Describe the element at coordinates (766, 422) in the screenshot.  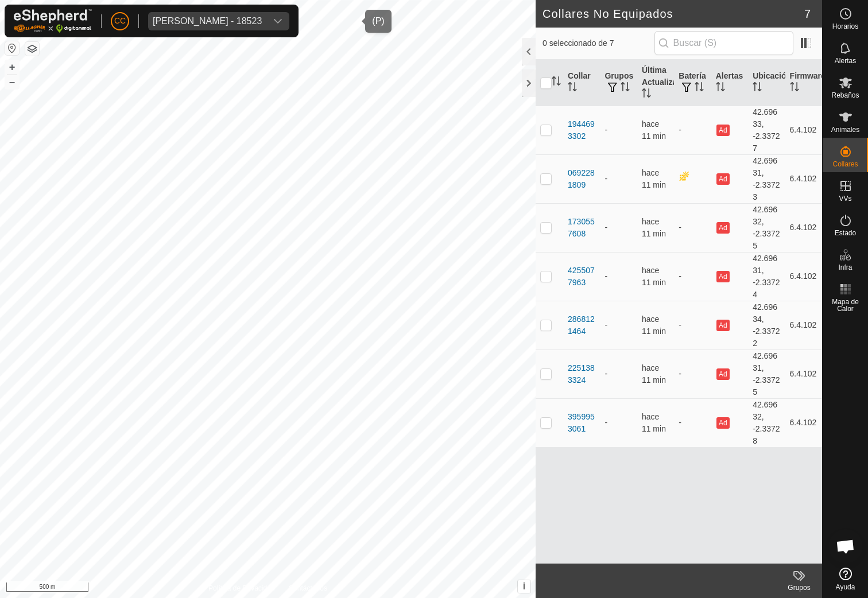
I see `td: 42.69632, -2.33728` at that location.